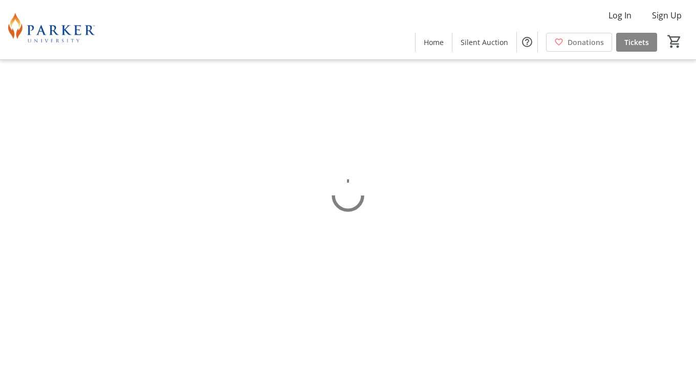 Image resolution: width=696 pixels, height=391 pixels. What do you see at coordinates (579, 42) in the screenshot?
I see `a: Donations` at bounding box center [579, 42].